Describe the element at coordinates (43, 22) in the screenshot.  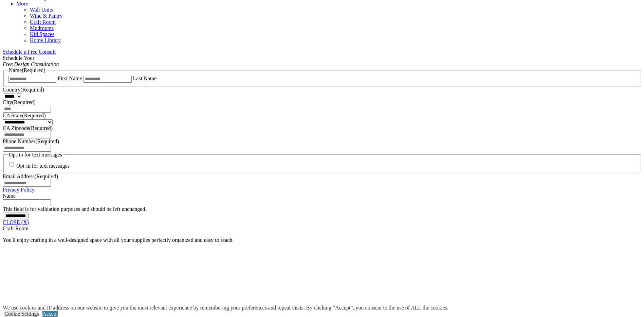
I see `a: Craft Room` at that location.